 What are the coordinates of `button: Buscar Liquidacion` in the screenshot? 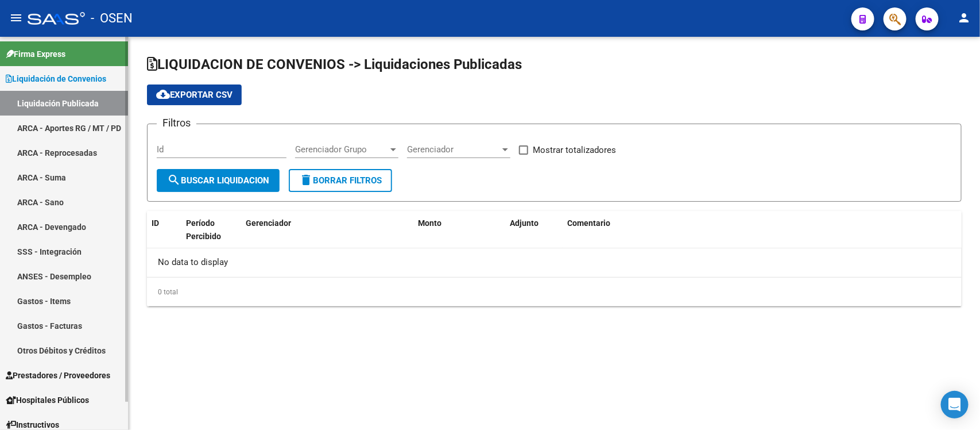 It's located at (218, 180).